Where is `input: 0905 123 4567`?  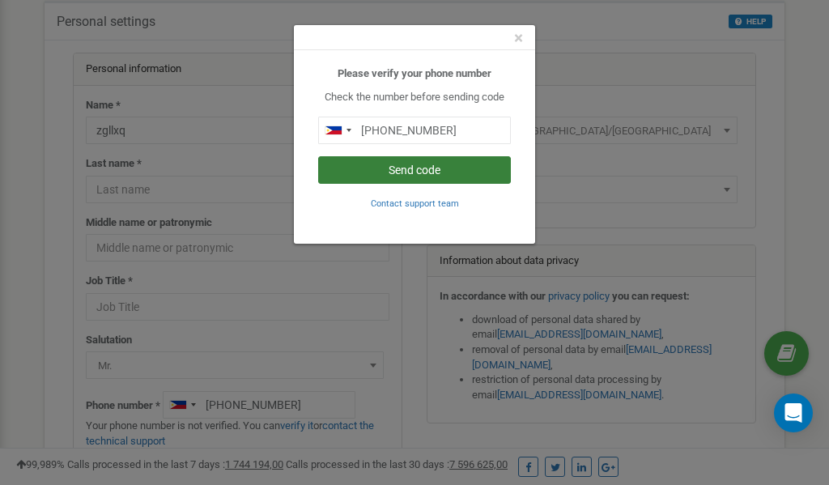
input: 0905 123 4567 is located at coordinates (414, 130).